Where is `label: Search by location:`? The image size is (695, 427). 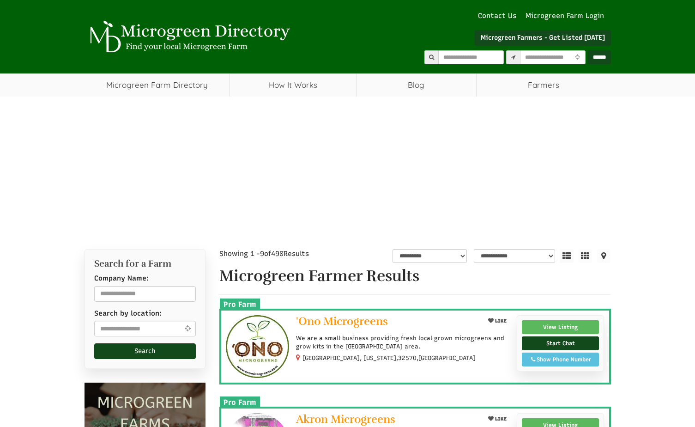
label: Search by location: is located at coordinates (128, 313).